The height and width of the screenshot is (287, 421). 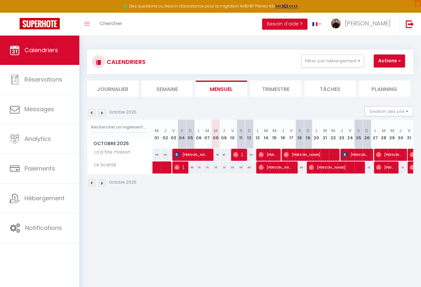 What do you see at coordinates (384, 134) in the screenshot?
I see `th: 28` at bounding box center [384, 134].